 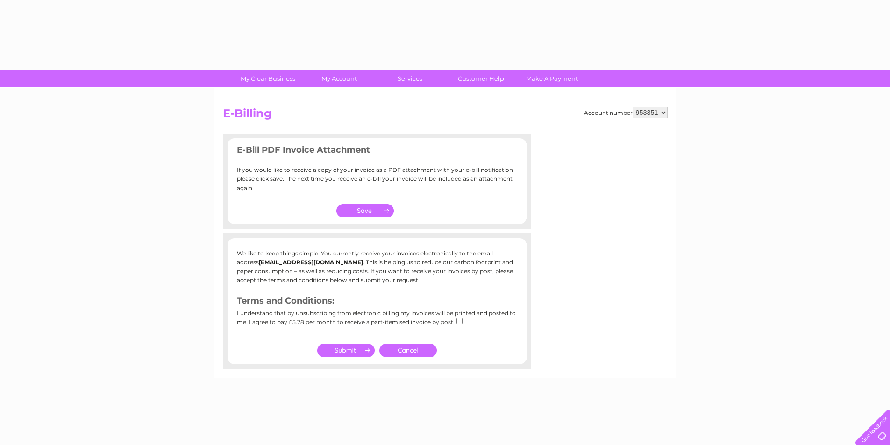 What do you see at coordinates (410, 78) in the screenshot?
I see `a: Services` at bounding box center [410, 78].